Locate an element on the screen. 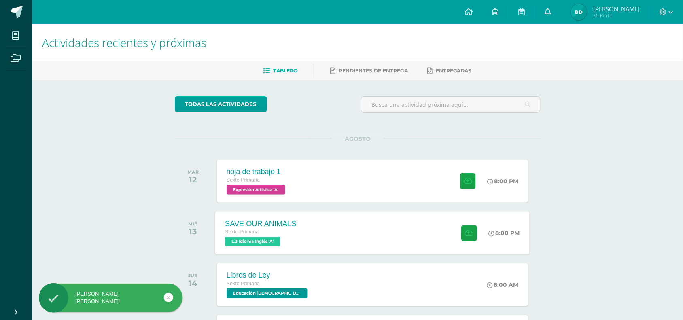 This screenshot has width=683, height=320. div: MIÉ is located at coordinates (193, 224).